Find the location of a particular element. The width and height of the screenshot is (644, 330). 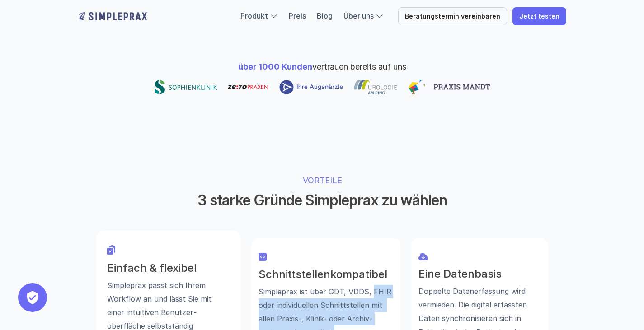

a: Preis is located at coordinates (297, 16).